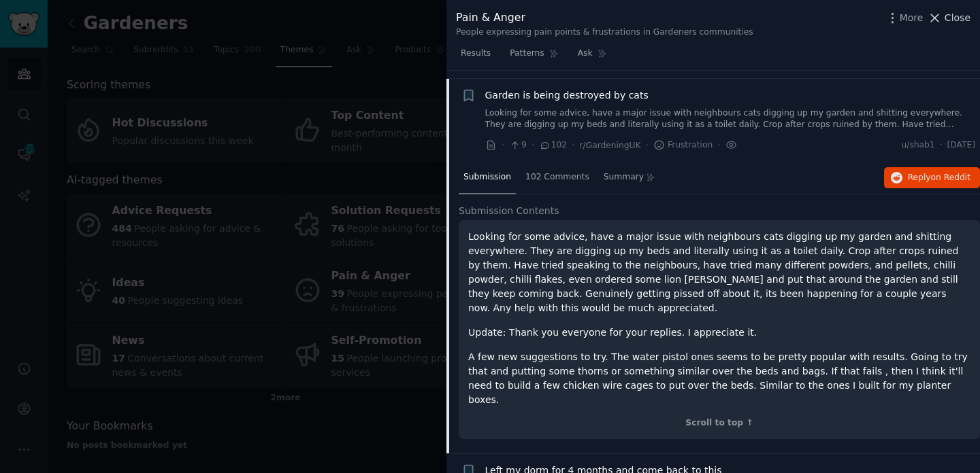 This screenshot has width=980, height=473. Describe the element at coordinates (932, 178) in the screenshot. I see `a: Replyon Reddit` at that location.